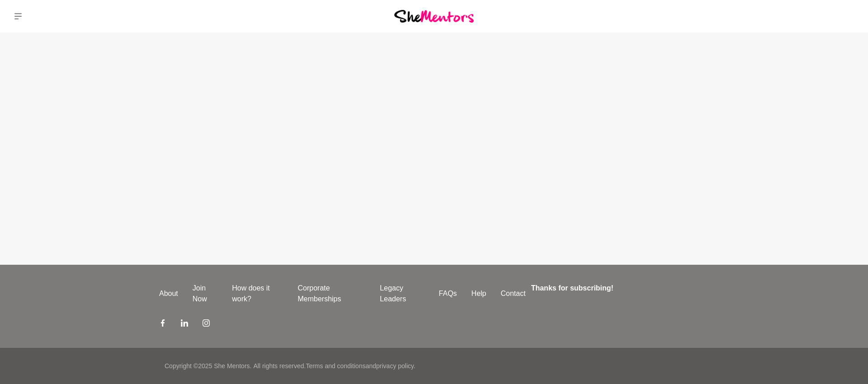  I want to click on a: Help, so click(479, 294).